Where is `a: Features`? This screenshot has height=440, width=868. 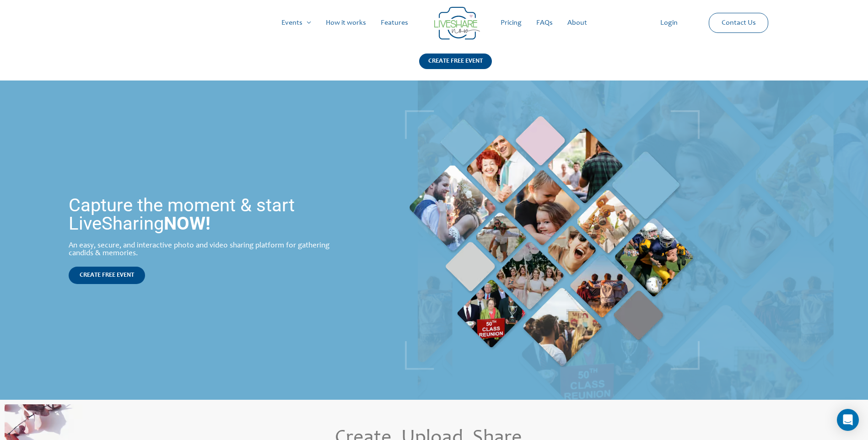
a: Features is located at coordinates (395, 23).